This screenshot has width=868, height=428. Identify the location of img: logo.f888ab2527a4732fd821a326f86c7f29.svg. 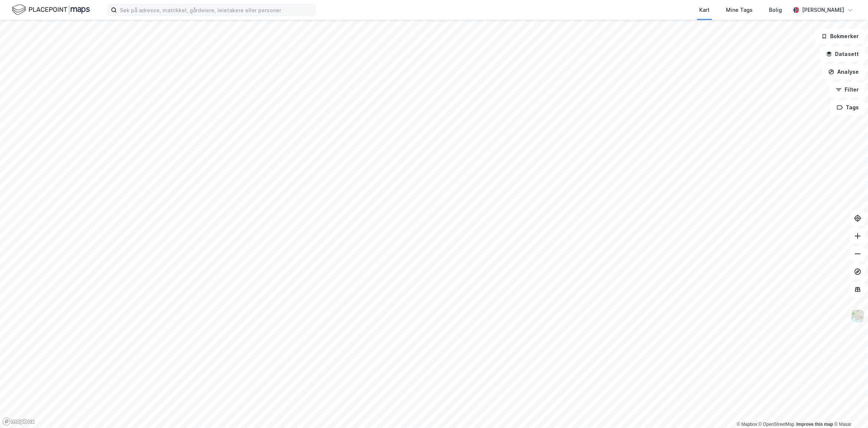
(51, 10).